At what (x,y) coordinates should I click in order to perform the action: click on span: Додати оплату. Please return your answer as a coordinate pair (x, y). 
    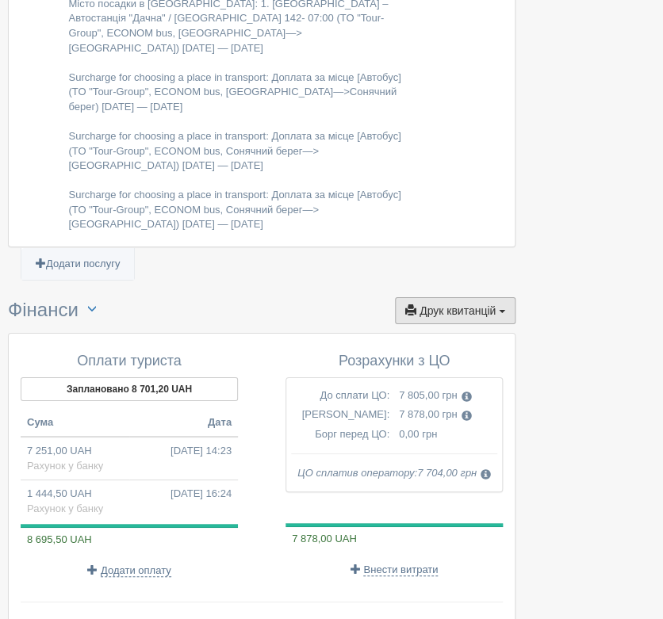
    Looking at the image, I should click on (136, 571).